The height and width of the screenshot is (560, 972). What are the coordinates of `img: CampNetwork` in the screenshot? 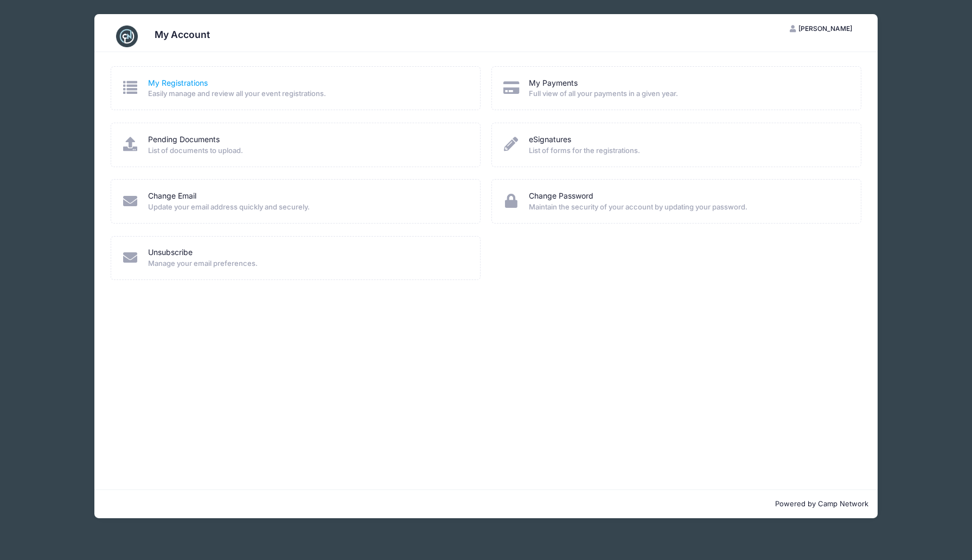 It's located at (127, 36).